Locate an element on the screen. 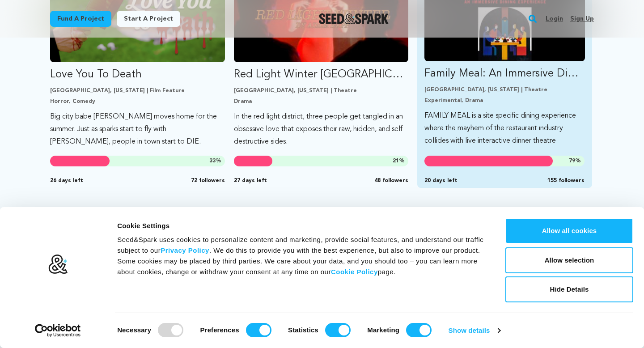 The height and width of the screenshot is (348, 644). p: Drama is located at coordinates (321, 102).